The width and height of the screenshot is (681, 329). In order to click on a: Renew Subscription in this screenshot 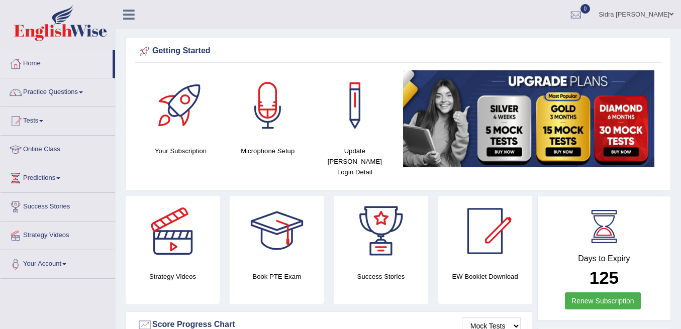, I will do `click(602, 301)`.